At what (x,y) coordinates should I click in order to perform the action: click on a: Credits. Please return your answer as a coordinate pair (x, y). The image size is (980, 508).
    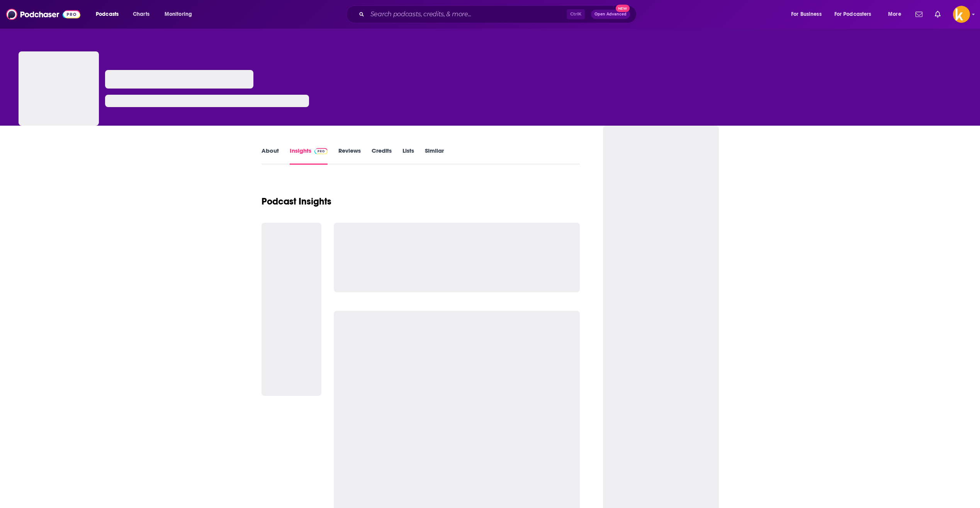
    Looking at the image, I should click on (382, 155).